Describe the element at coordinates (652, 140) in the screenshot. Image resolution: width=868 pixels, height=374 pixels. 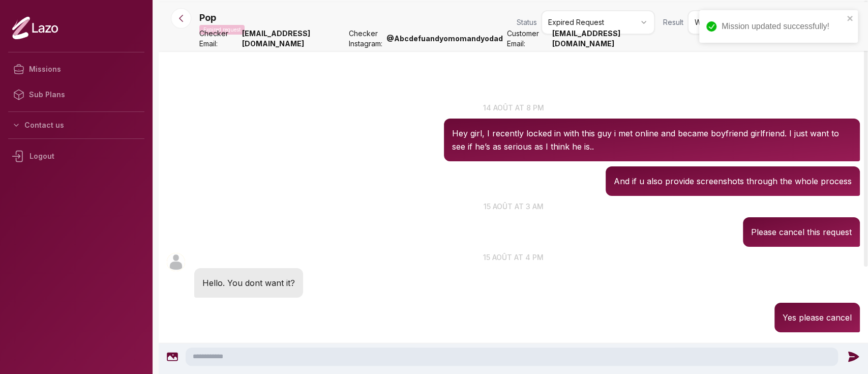
I see `p: Hey girl, I recently locked in with this guy i met online and became boyfriend girlfriend. I just...` at that location.